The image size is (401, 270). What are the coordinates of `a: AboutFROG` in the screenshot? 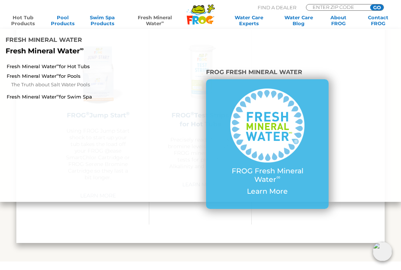 It's located at (338, 20).